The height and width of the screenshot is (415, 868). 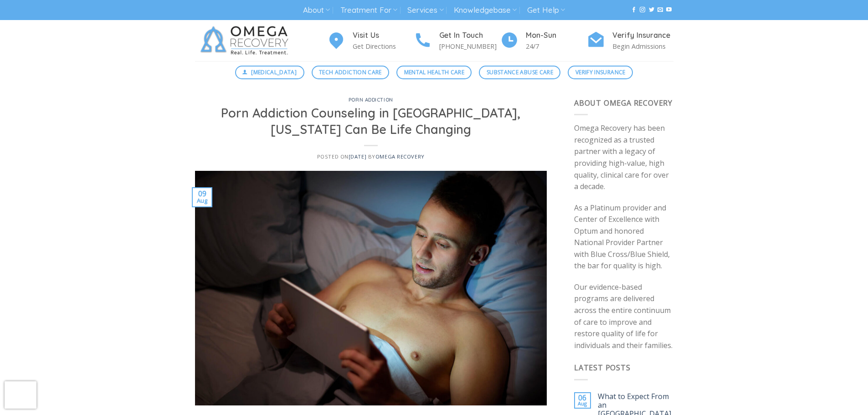 What do you see at coordinates (623, 237) in the screenshot?
I see `p: As a Platinum provider and Center of Excellence with Optum and honored National Provider Partner ...` at bounding box center [623, 237].